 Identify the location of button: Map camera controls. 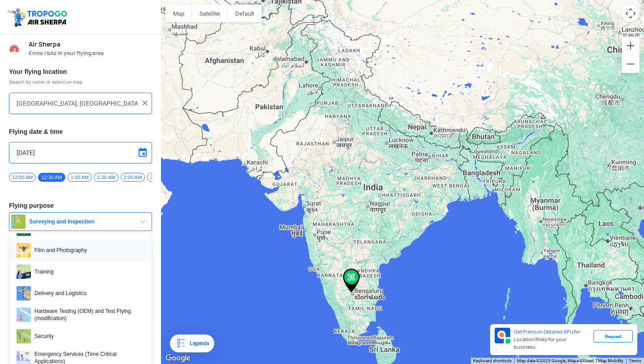
(630, 14).